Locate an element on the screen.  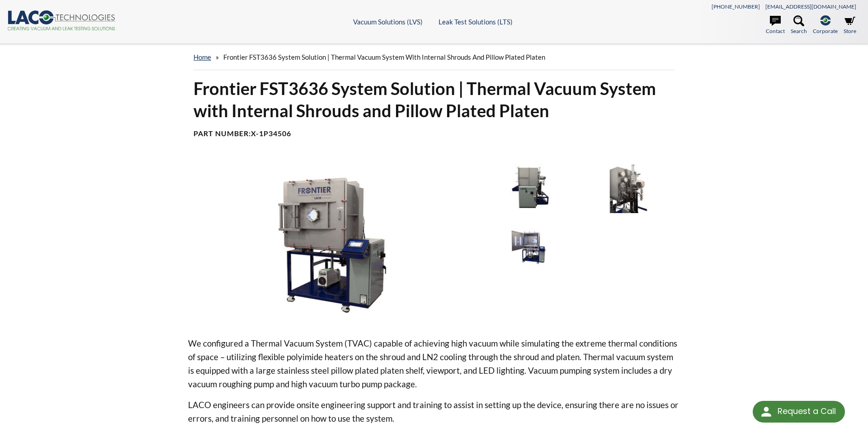
p: LACO engineers can provide onsite engineering support and training to assist in setting up the de... is located at coordinates (434, 412).